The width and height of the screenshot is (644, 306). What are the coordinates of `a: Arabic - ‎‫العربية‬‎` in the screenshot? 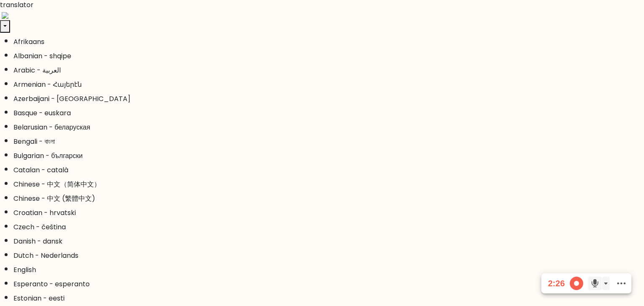 It's located at (328, 70).